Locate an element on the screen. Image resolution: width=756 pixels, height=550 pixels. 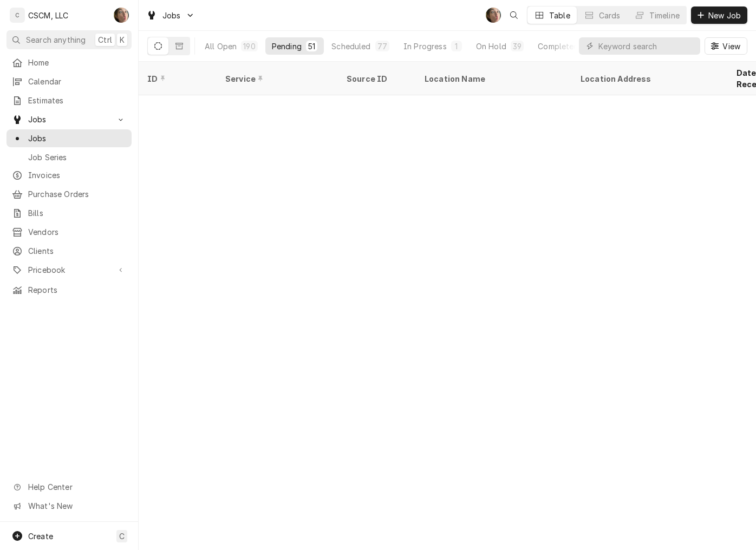
button: New Job is located at coordinates (719, 15).